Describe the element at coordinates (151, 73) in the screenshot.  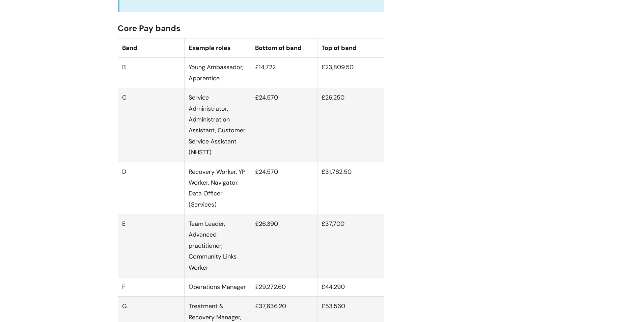
I see `td: B` at that location.